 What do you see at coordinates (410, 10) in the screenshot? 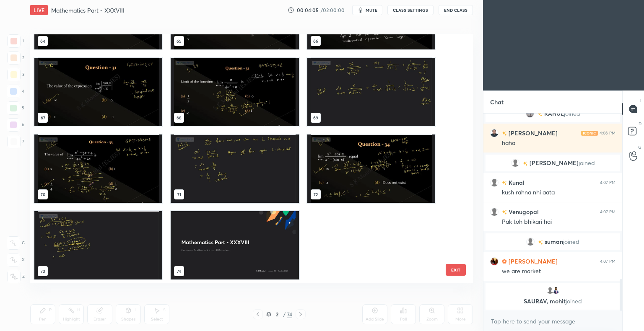
I see `button: CLASS SETTINGS` at bounding box center [410, 10].